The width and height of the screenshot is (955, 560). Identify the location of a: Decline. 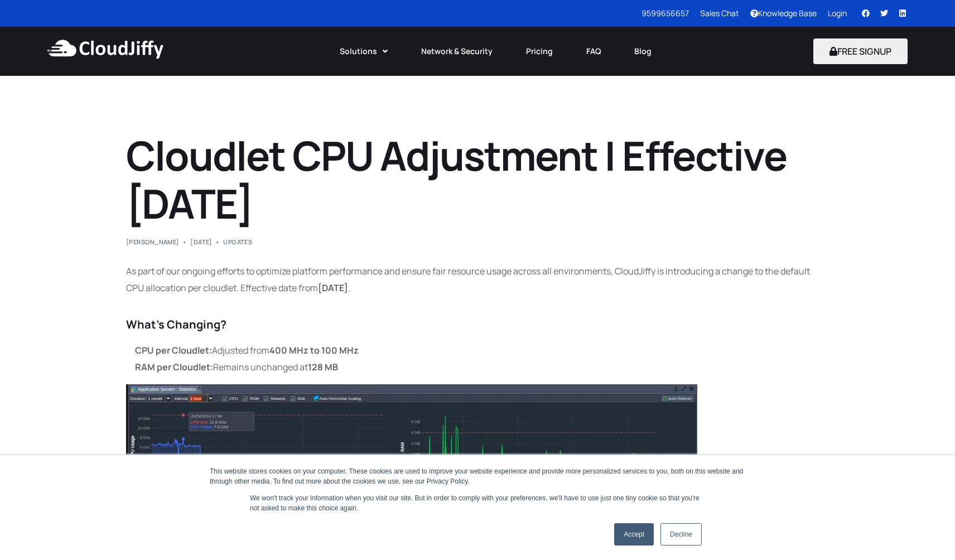
(681, 534).